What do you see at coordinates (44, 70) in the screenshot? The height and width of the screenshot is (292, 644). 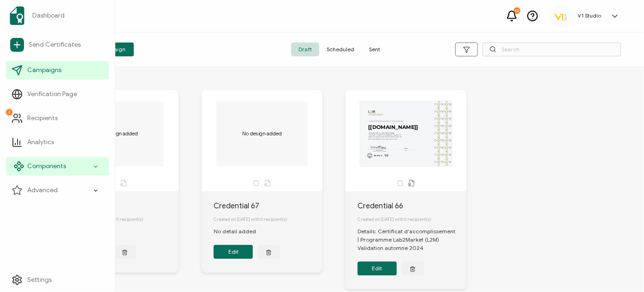 I see `span: Campaigns` at bounding box center [44, 70].